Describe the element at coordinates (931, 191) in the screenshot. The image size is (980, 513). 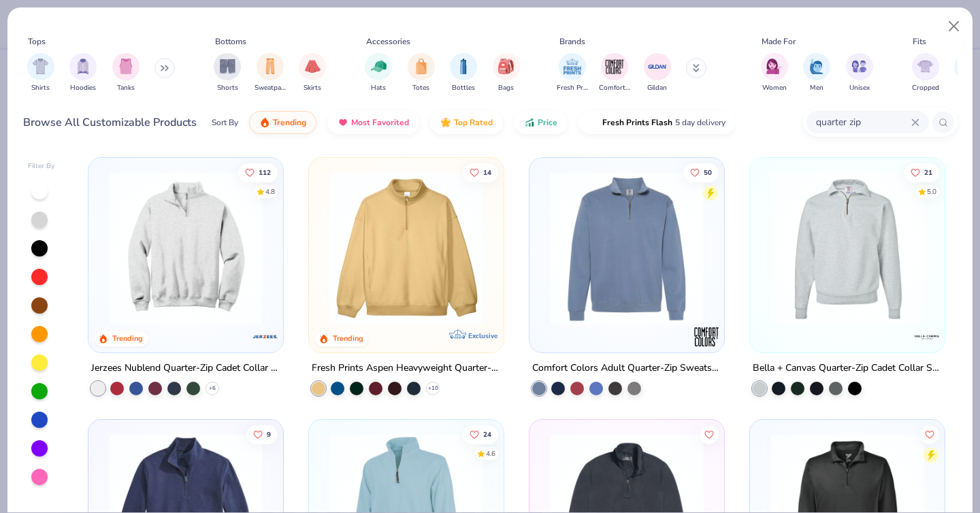
I see `div: 5.0` at that location.